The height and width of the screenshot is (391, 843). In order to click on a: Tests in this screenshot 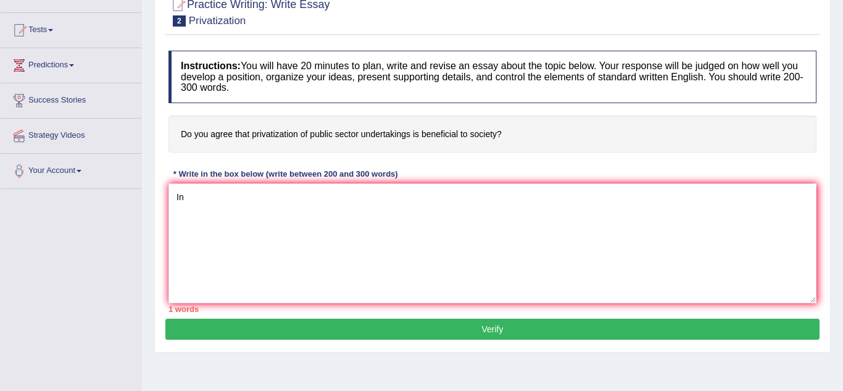, I will do `click(71, 28)`.